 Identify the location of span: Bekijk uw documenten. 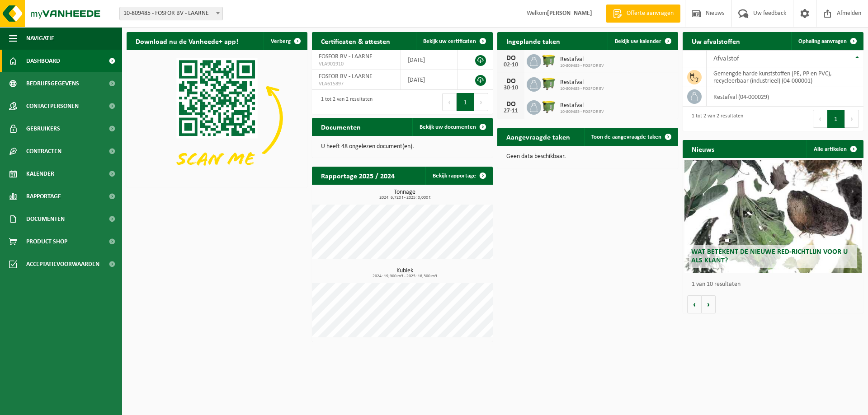
(448, 127).